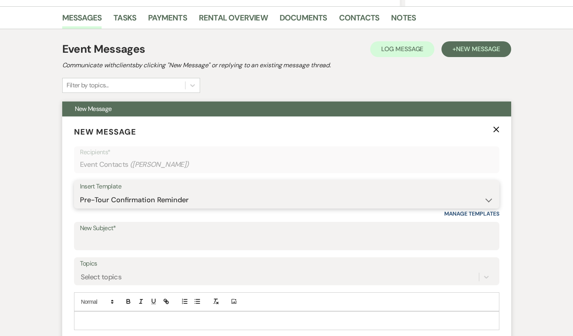 This screenshot has height=336, width=573. What do you see at coordinates (286, 187) in the screenshot?
I see `div: Insert Template` at bounding box center [286, 187].